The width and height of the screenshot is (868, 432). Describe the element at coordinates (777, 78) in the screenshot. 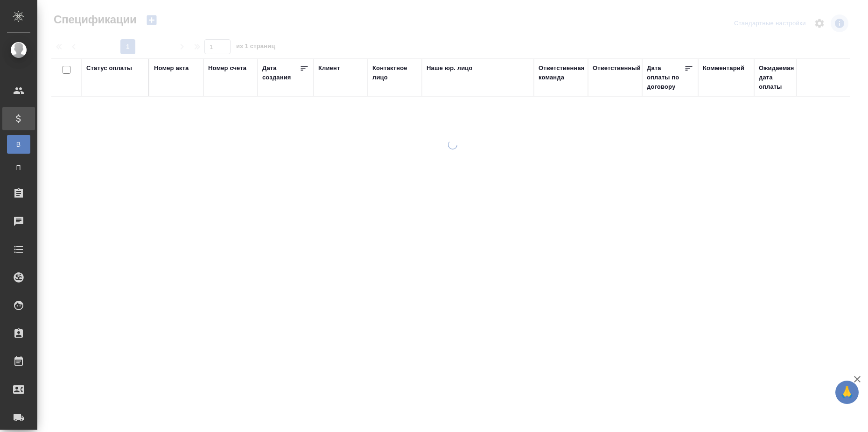

I see `div: Ожидаемая дата оплаты` at that location.